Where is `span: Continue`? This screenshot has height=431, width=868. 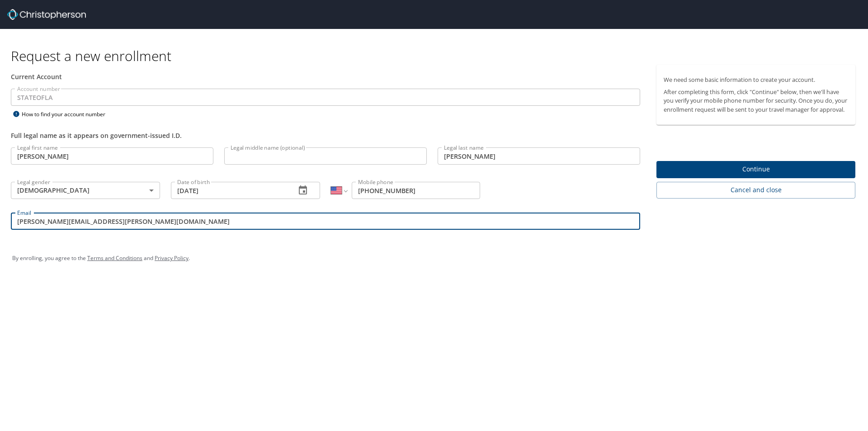 span: Continue is located at coordinates (756, 169).